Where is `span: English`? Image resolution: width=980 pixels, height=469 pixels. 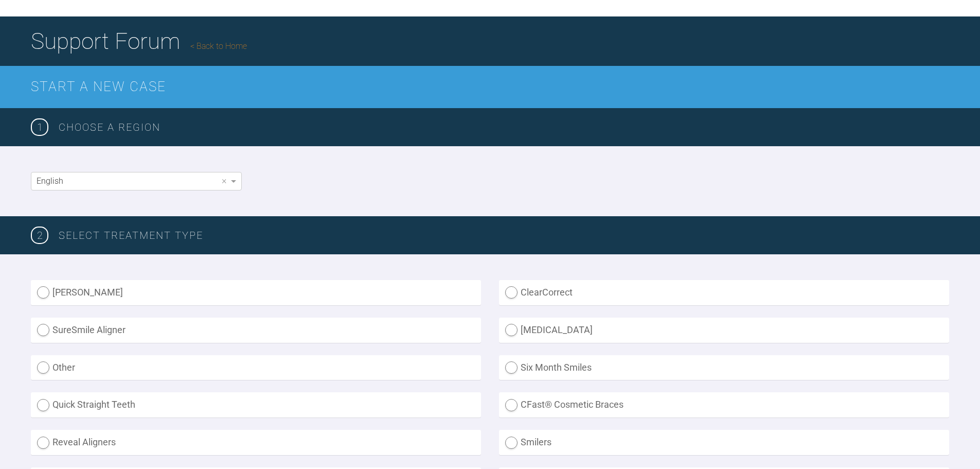
span: English is located at coordinates (49, 180).